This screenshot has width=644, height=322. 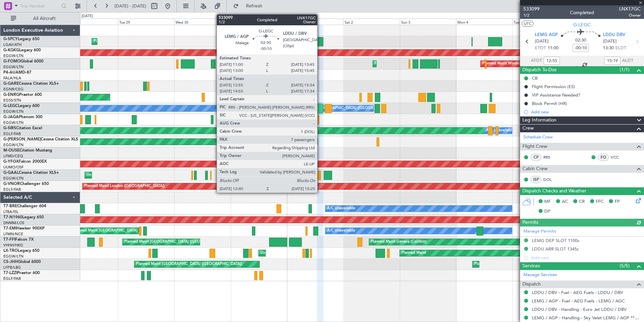 I want to click on div: Tue 29, so click(x=146, y=22).